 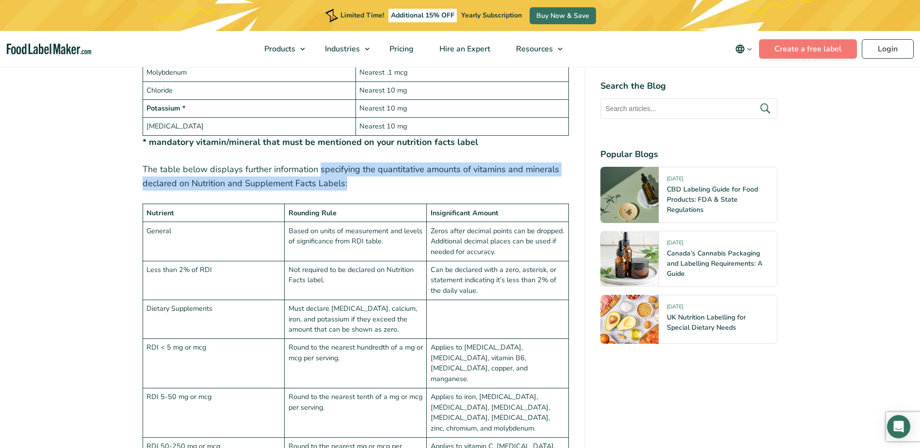 What do you see at coordinates (160, 213) in the screenshot?
I see `strong: Nutrient` at bounding box center [160, 213].